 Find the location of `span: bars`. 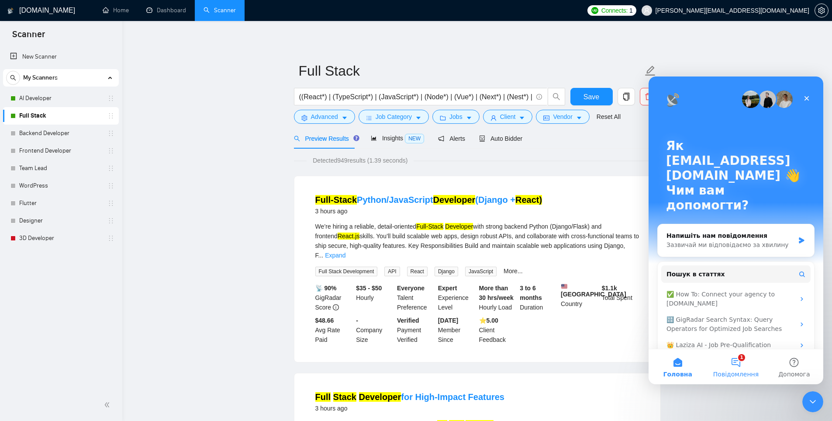

span: bars is located at coordinates (369, 118).